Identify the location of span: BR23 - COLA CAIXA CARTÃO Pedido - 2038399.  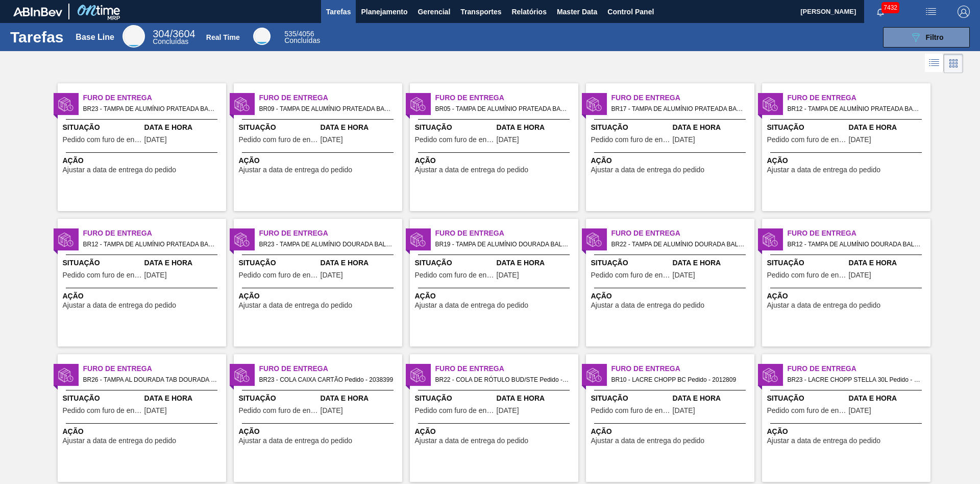
(327, 380).